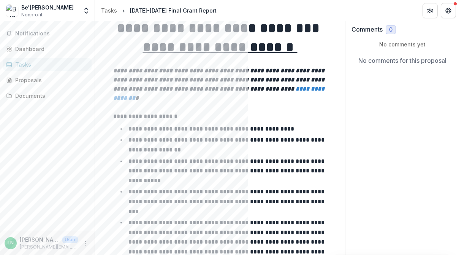  Describe the element at coordinates (402, 44) in the screenshot. I see `p: No comments yet` at that location.